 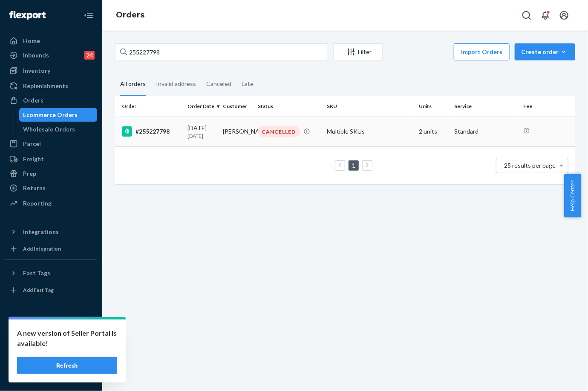 What do you see at coordinates (370, 107) in the screenshot?
I see `th: SKU` at bounding box center [370, 107].